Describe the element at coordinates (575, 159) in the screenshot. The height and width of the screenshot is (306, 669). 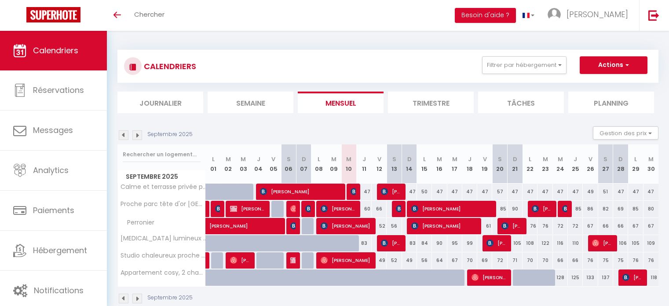
I see `abbr: J` at that location.